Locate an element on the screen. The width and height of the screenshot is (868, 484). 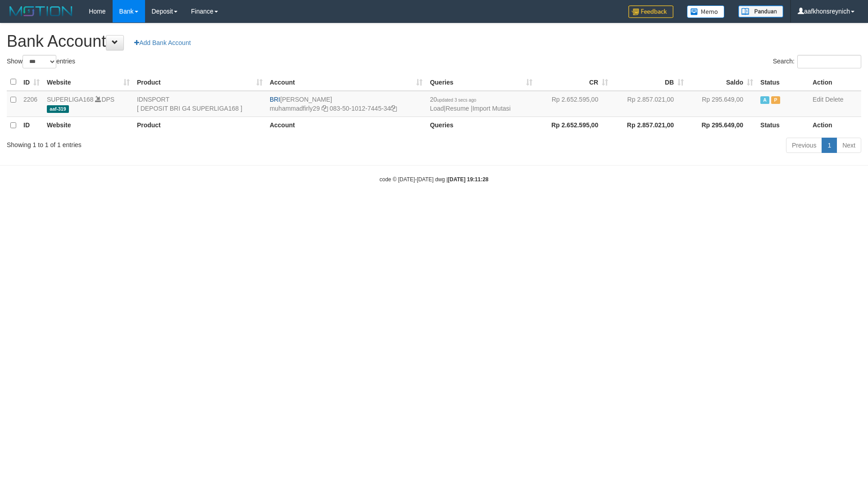
th: Account: activate to sort column ascending is located at coordinates (346, 82).